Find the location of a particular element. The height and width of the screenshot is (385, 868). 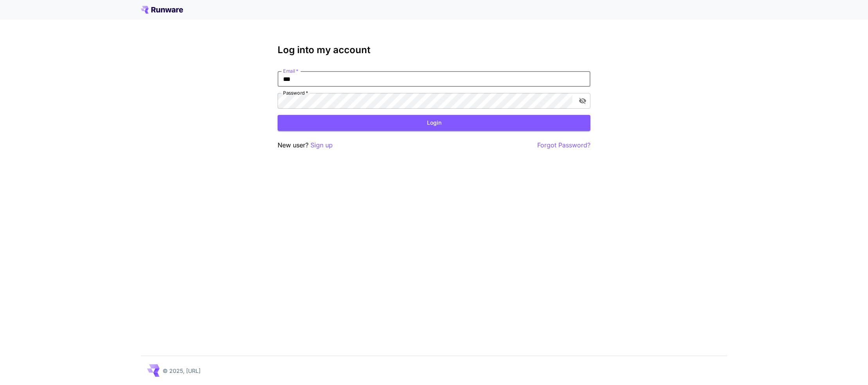

p: Sign up is located at coordinates (322, 145).